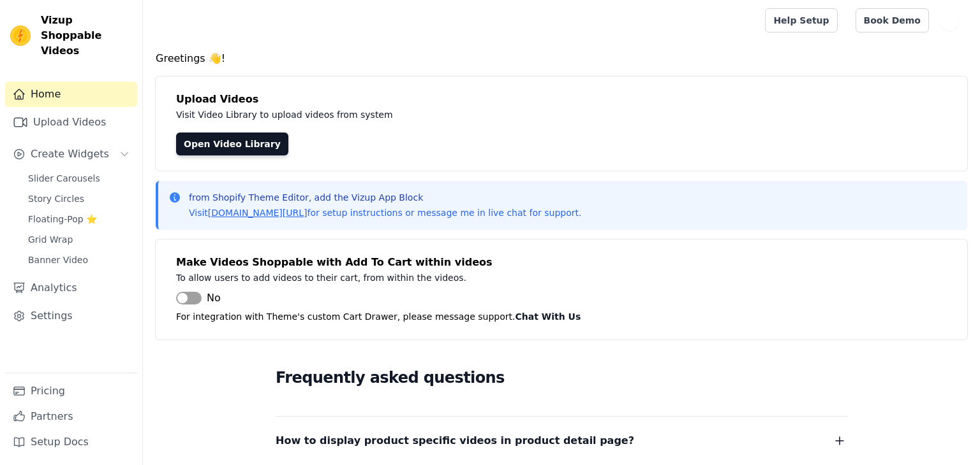 The height and width of the screenshot is (465, 980). Describe the element at coordinates (562, 59) in the screenshot. I see `h4: Greetings 👋!` at that location.